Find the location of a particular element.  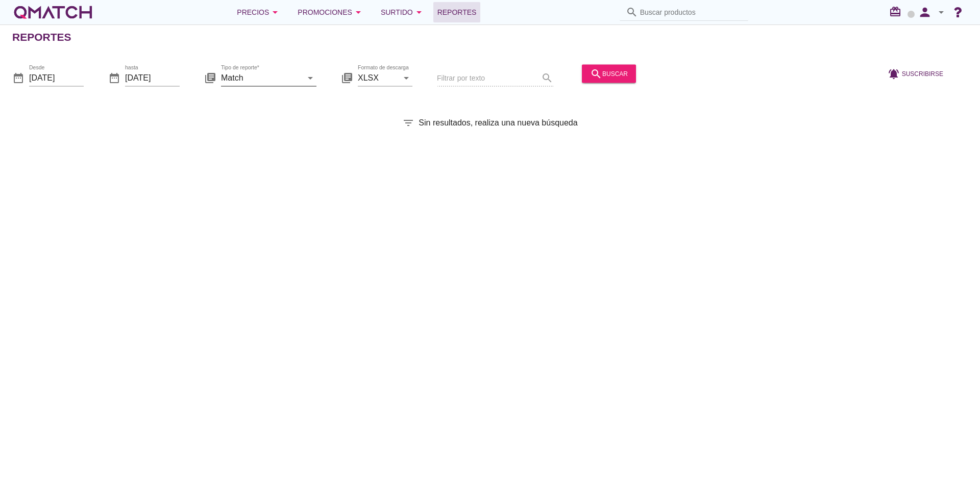

input: Buscar productos is located at coordinates (691, 12).